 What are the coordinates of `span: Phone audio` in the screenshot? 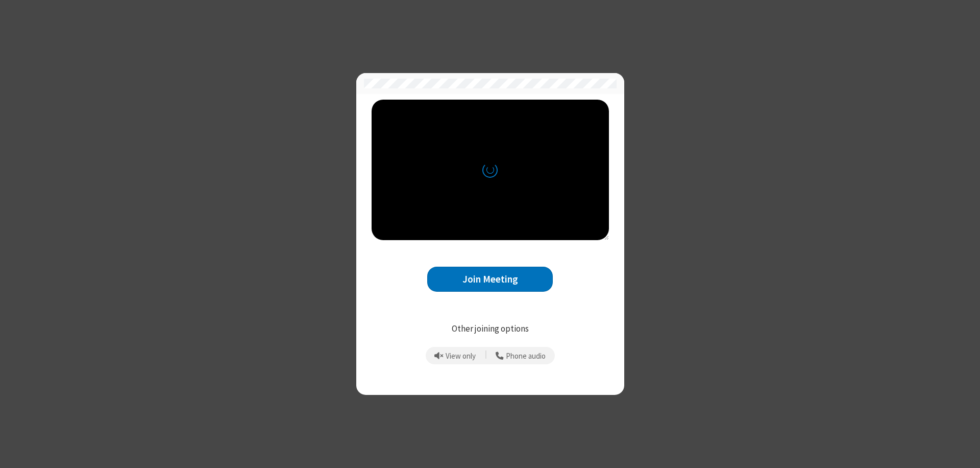 It's located at (526, 356).